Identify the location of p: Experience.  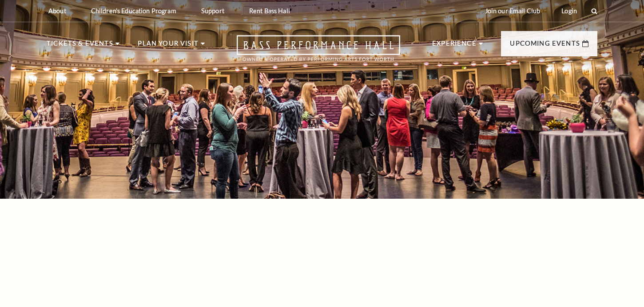
(454, 46).